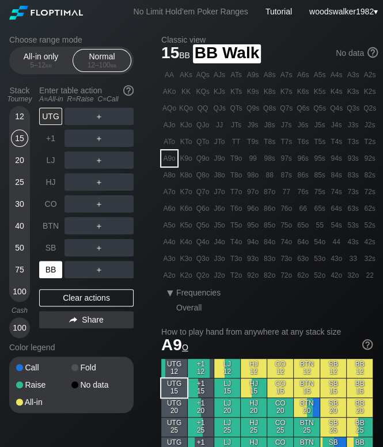  I want to click on div: SB 20, so click(333, 407).